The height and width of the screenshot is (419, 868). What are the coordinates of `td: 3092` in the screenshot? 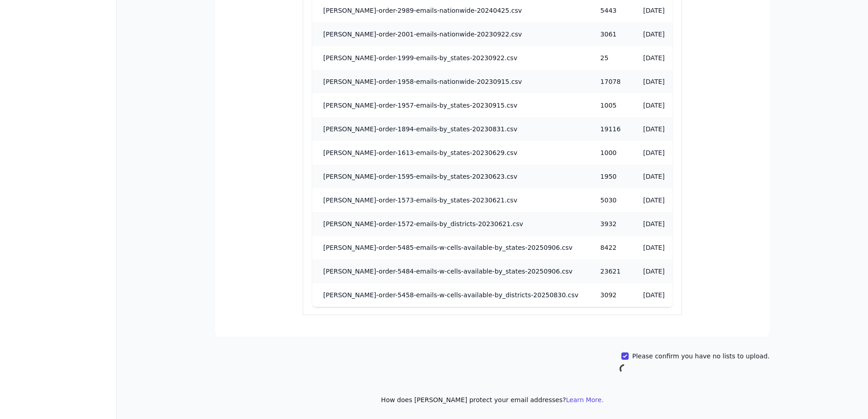 It's located at (611, 295).